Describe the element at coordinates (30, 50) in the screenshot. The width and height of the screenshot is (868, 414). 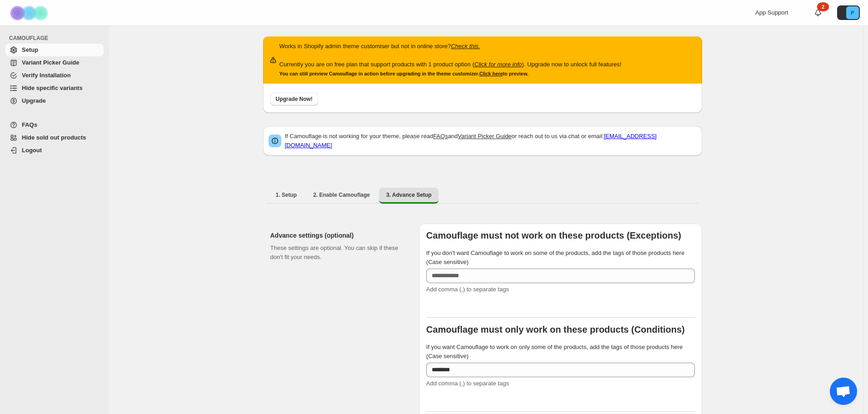
I see `span: Setup` at that location.